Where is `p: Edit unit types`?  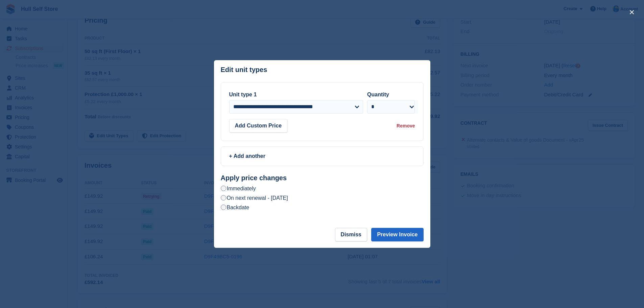
p: Edit unit types is located at coordinates (244, 70).